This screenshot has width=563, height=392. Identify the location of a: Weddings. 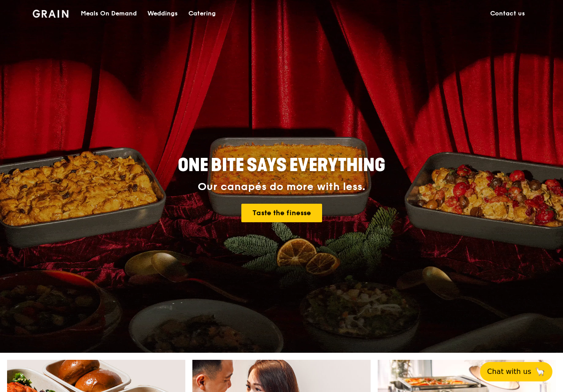
(162, 13).